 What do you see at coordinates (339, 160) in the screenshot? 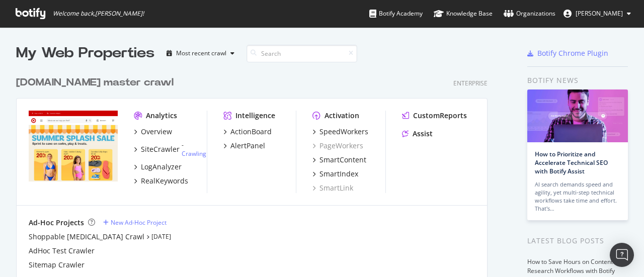
I see `a: SmartContent` at bounding box center [339, 160].